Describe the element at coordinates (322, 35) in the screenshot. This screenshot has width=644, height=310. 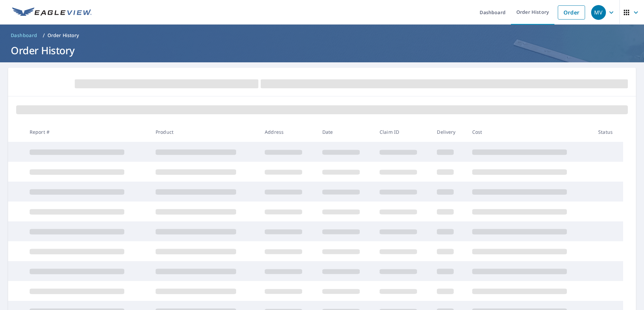
I see `nav: breadcrumb` at that location.